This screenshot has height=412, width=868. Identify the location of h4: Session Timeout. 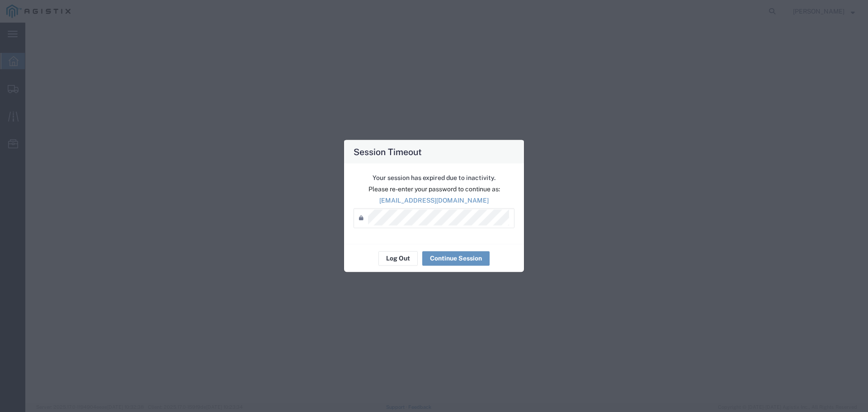
(388, 151).